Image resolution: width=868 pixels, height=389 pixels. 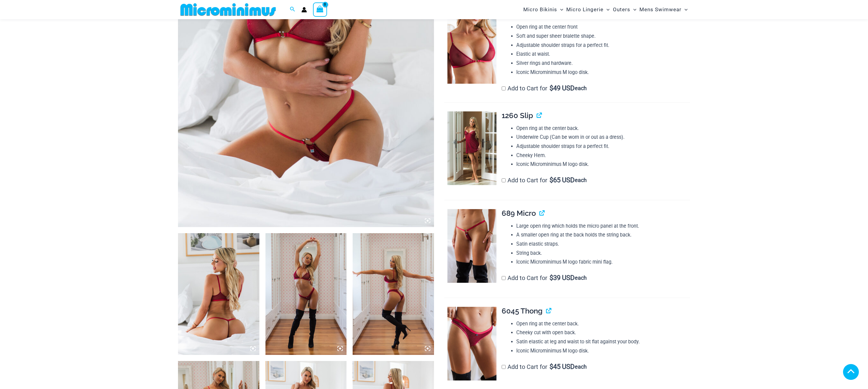 What do you see at coordinates (471, 148) in the screenshot?
I see `a: Guilty Pleasures Red 1260 Slip` at bounding box center [471, 148].